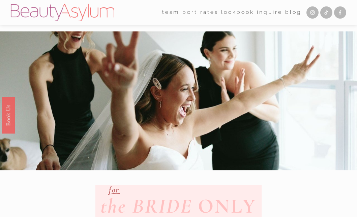 The width and height of the screenshot is (357, 217). What do you see at coordinates (341, 12) in the screenshot?
I see `a: Facebook` at bounding box center [341, 12].